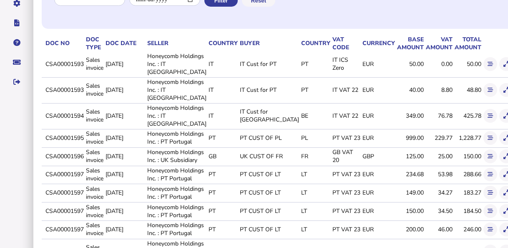 This screenshot has height=248, width=508. I want to click on td: 0.00, so click(439, 64).